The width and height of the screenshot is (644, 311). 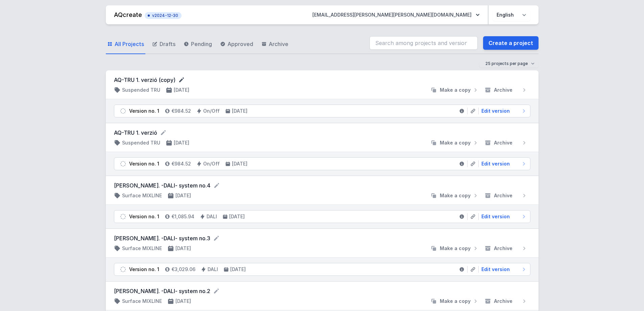 I want to click on h4: €1,085.94, so click(x=183, y=217).